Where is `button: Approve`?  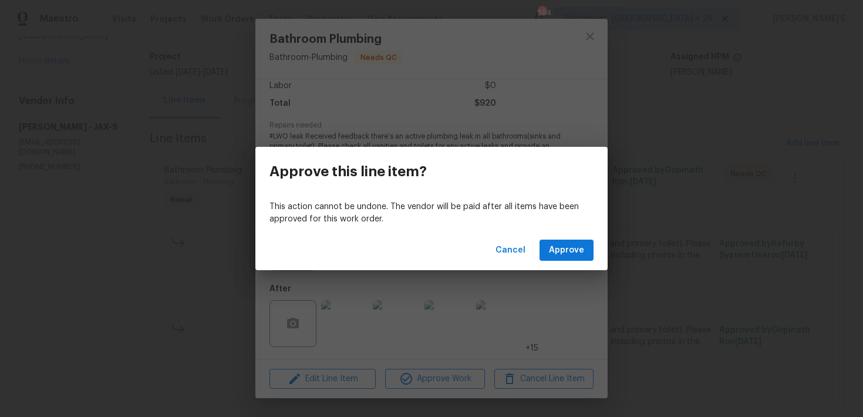 button: Approve is located at coordinates (567, 250).